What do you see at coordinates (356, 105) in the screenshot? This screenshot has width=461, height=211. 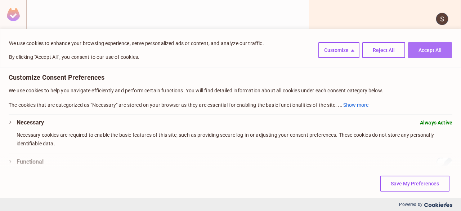 I see `button: Show more` at bounding box center [356, 105].